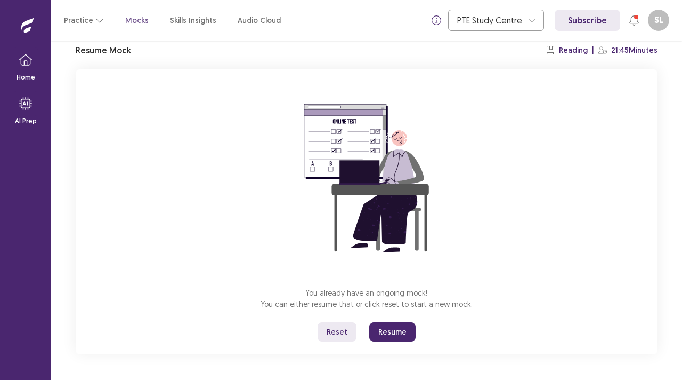  What do you see at coordinates (437, 20) in the screenshot?
I see `button: info` at bounding box center [437, 20].